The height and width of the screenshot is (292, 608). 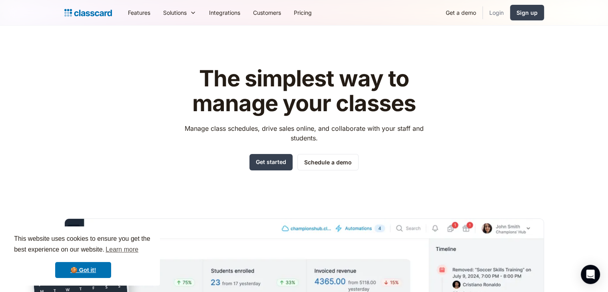 What do you see at coordinates (590, 274) in the screenshot?
I see `div: Open Intercom Messenger` at bounding box center [590, 274].